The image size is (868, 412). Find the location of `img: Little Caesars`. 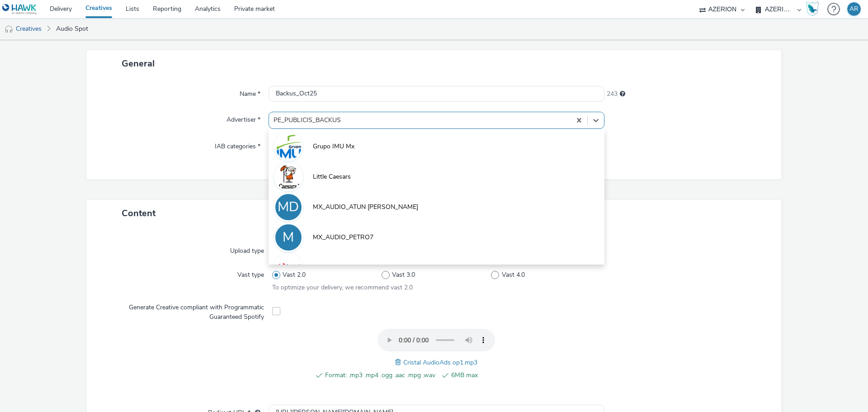

img: Little Caesars is located at coordinates (288, 177).